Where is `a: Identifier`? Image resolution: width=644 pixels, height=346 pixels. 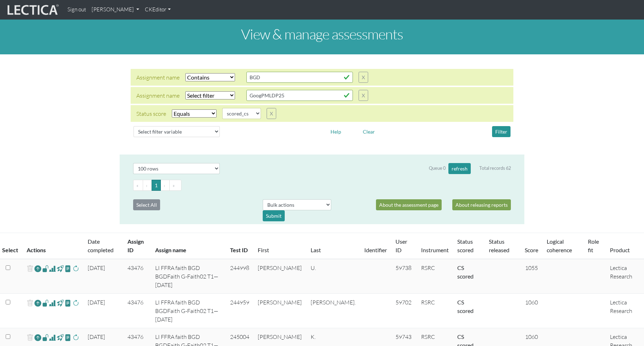
a: Identifier is located at coordinates (376, 250).